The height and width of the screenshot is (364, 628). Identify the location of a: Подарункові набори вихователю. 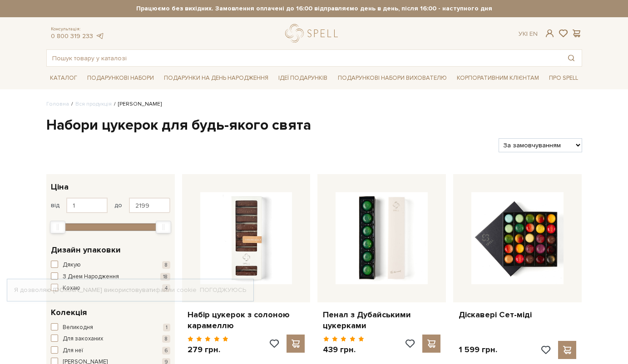
(392, 78).